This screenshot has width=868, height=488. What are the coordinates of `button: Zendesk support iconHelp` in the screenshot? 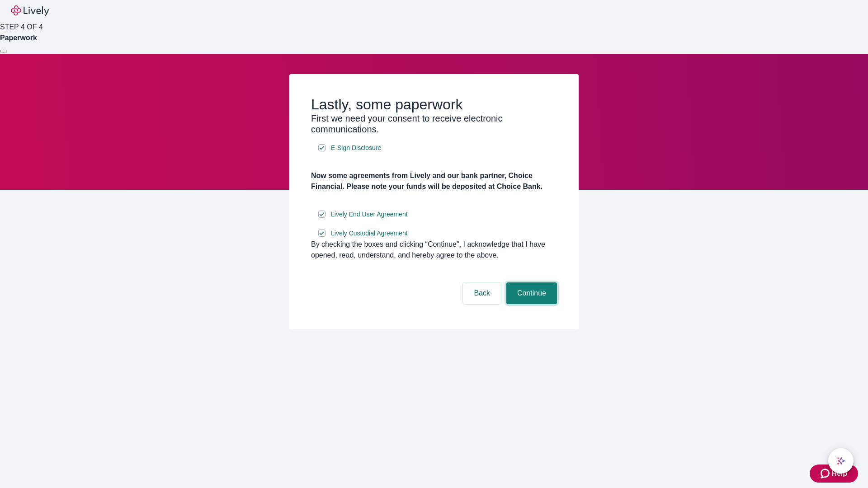 It's located at (833, 474).